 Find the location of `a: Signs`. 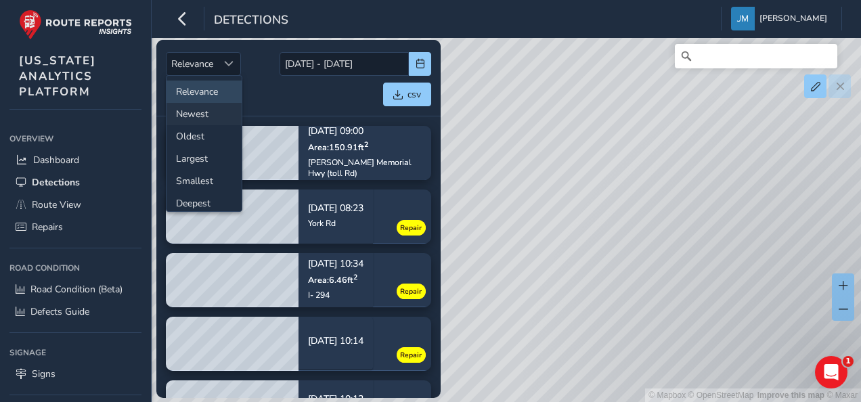

a: Signs is located at coordinates (75, 374).